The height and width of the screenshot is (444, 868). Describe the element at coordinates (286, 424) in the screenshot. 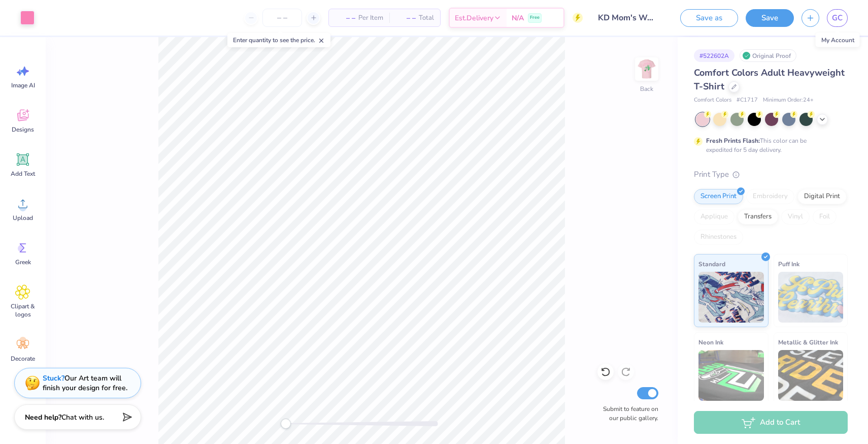

I see `div: Accessibility label` at that location.